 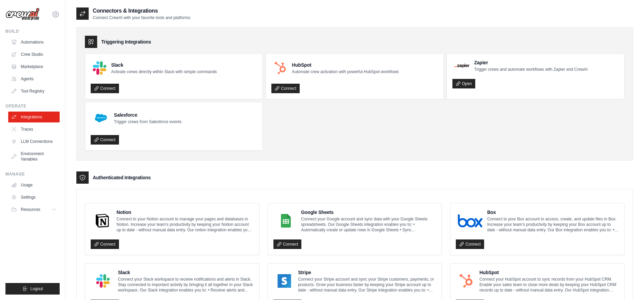 What do you see at coordinates (122, 178) in the screenshot?
I see `h3: Authenticated Integrations` at bounding box center [122, 178].